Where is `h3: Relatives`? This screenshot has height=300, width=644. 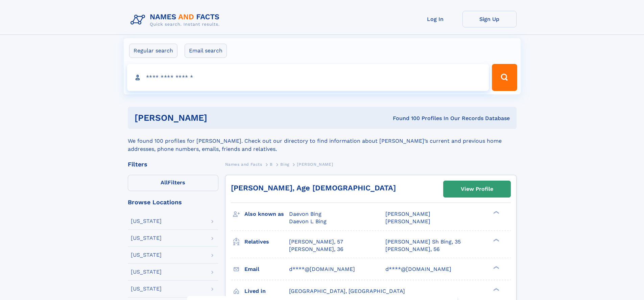 h3: Relatives is located at coordinates (267, 242).